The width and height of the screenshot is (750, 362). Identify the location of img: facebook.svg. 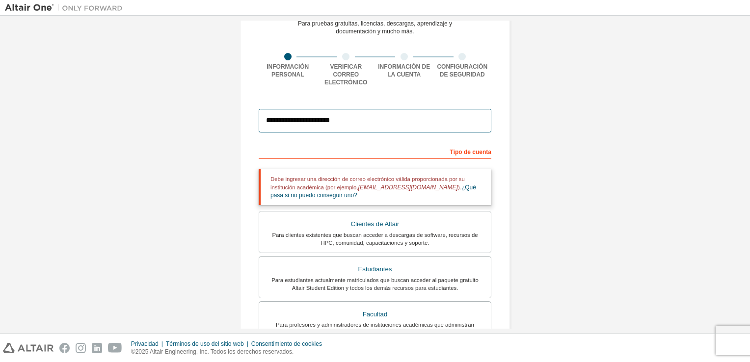
(64, 348).